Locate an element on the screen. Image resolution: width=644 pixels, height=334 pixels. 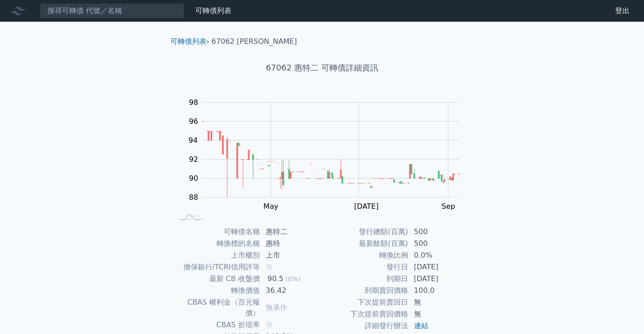
td: 轉換價值 is located at coordinates (217, 290).